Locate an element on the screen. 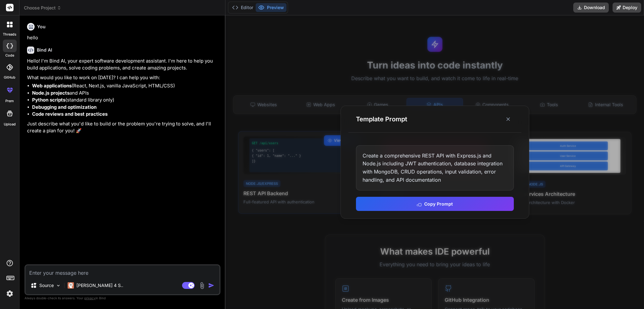  img: settings is located at coordinates (10, 294).